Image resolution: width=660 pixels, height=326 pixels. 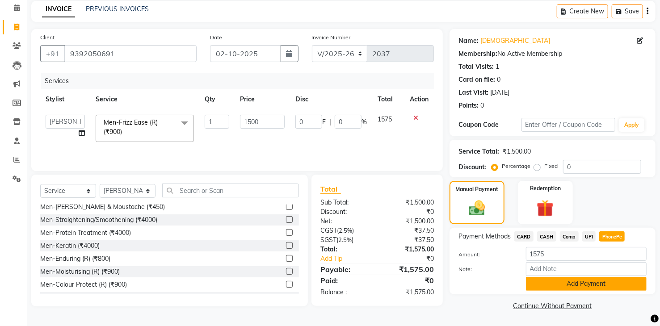 What do you see at coordinates (586, 254) in the screenshot?
I see `input: Amount` at bounding box center [586, 254].